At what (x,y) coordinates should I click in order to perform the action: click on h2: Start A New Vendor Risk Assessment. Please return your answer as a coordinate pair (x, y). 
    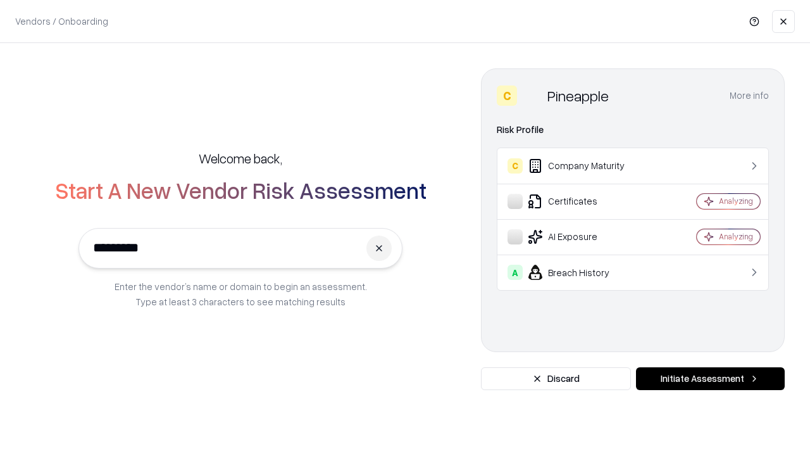
    Looking at the image, I should click on (240, 190).